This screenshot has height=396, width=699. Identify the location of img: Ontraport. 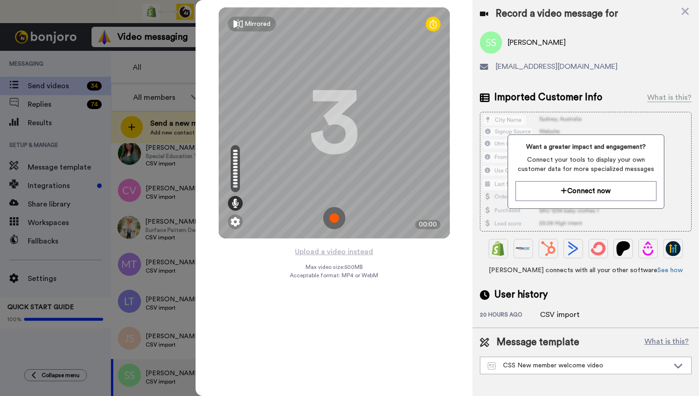
(524, 249).